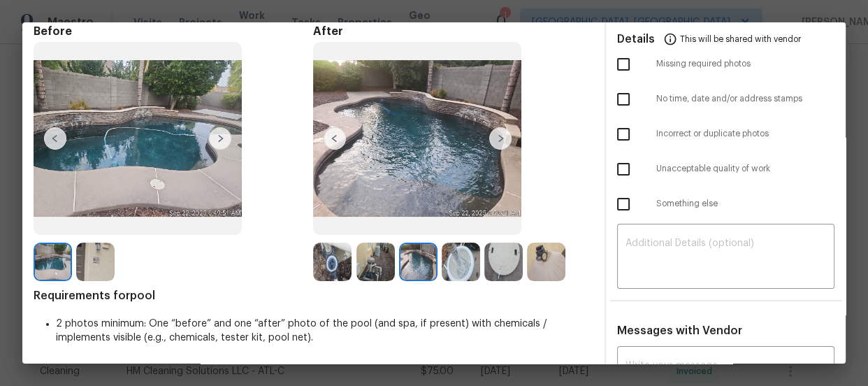 Image resolution: width=868 pixels, height=386 pixels. I want to click on div: Incorrect or duplicate photos, so click(725, 134).